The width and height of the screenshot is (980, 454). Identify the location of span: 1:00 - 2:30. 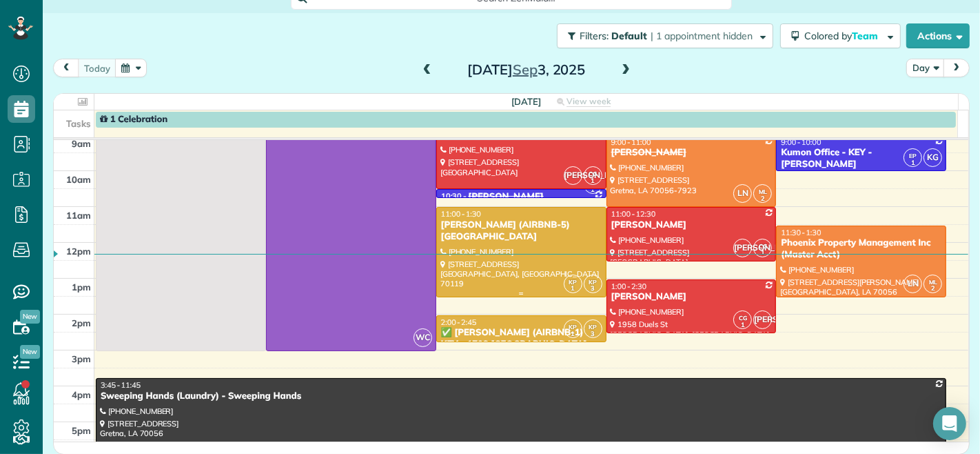
(630, 286).